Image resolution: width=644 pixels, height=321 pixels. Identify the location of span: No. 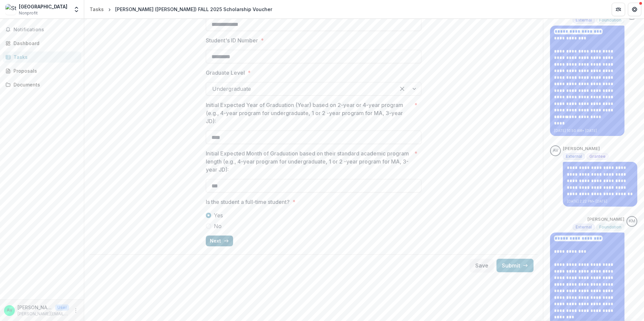
(217, 226).